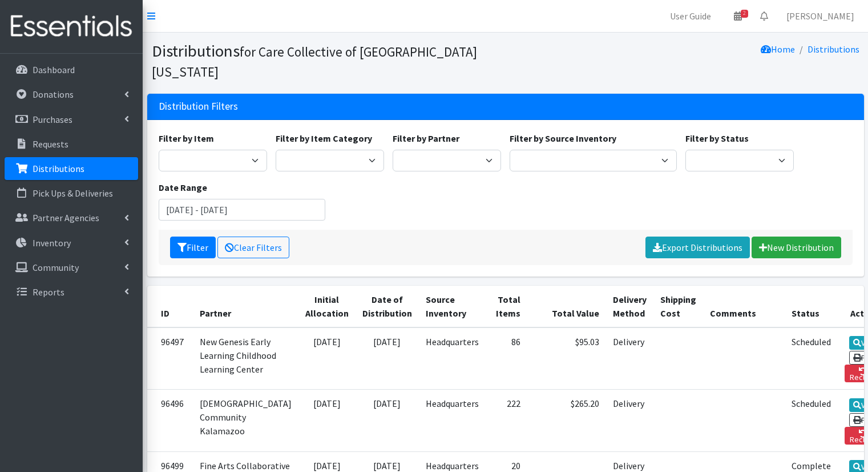  Describe the element at coordinates (170, 358) in the screenshot. I see `td: 96497` at that location.